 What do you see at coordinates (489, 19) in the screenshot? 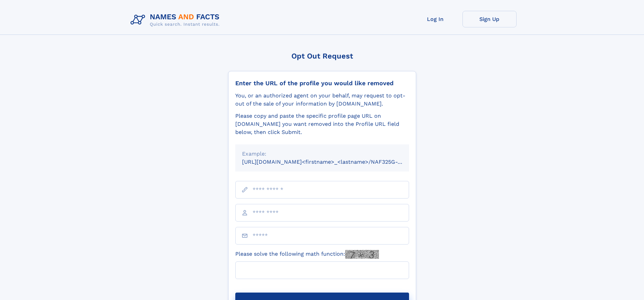
I see `a: Sign Up` at bounding box center [489, 19].